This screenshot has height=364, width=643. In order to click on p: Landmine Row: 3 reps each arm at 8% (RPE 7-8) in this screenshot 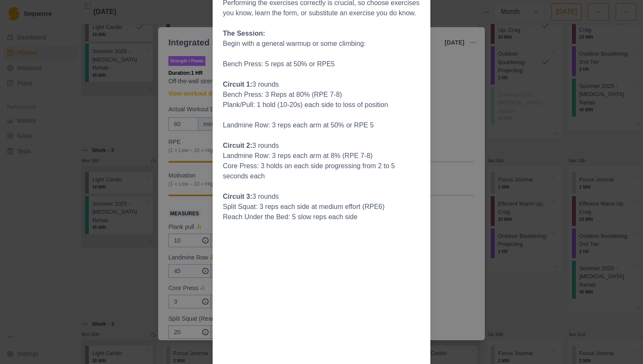, I will do `click(322, 156)`.